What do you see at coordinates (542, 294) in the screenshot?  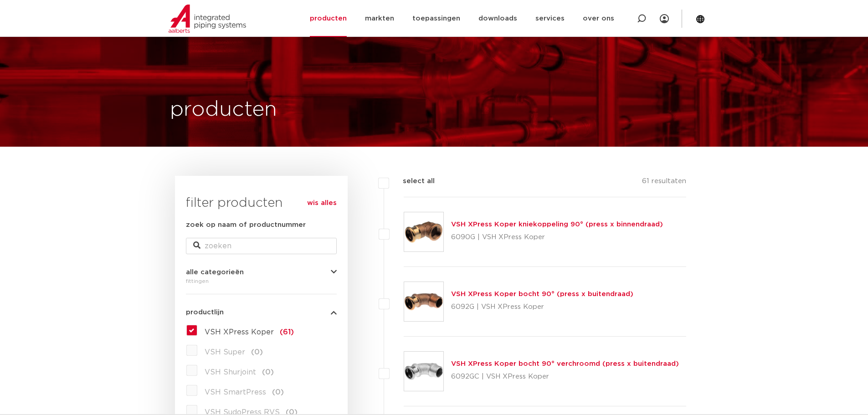 I see `a: VSH XPress Koper bocht 90° (press x buitendraad)` at bounding box center [542, 294].